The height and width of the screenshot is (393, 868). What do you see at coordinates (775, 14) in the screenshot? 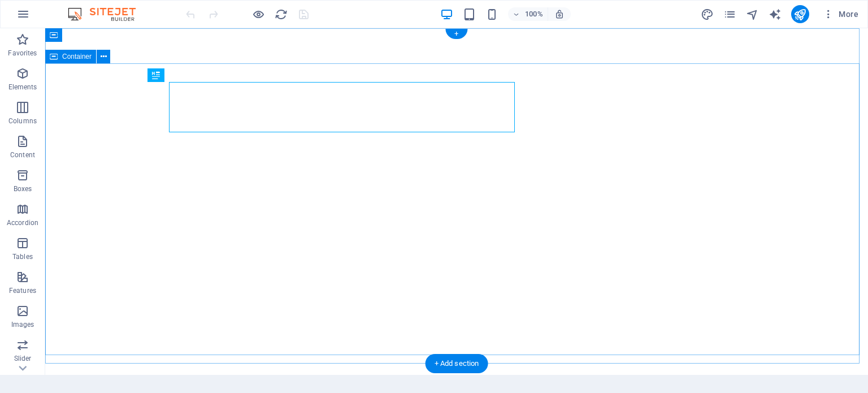
I see `button: text_generator` at bounding box center [775, 14].